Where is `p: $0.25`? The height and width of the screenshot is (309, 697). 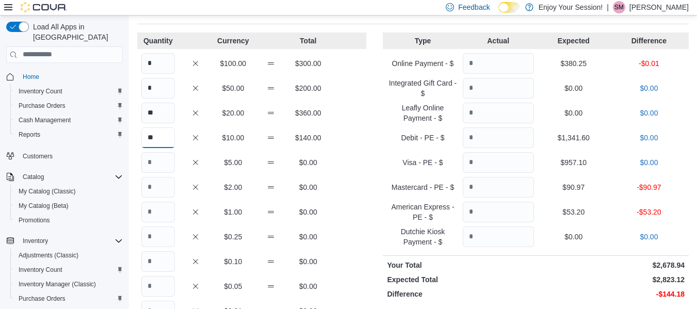
p: $0.25 is located at coordinates (233, 237).